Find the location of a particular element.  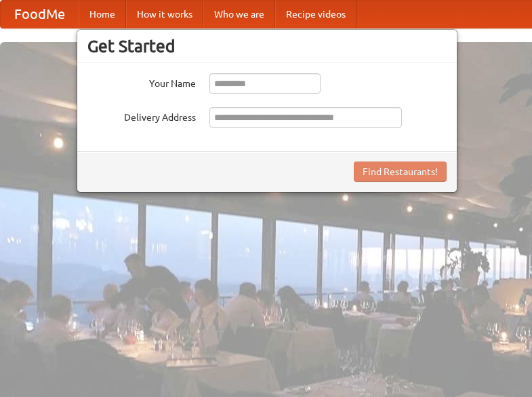

h3: Get Started is located at coordinates (267, 46).